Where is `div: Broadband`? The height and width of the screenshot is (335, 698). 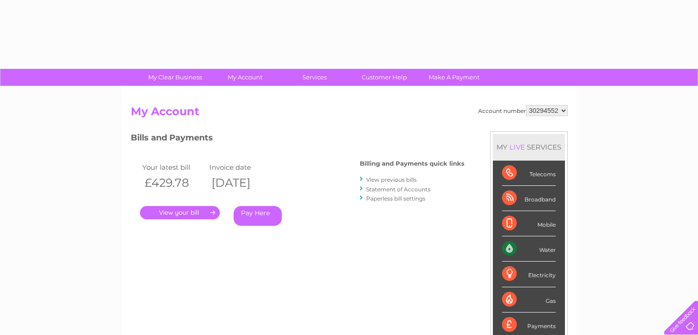 div: Broadband is located at coordinates (529, 198).